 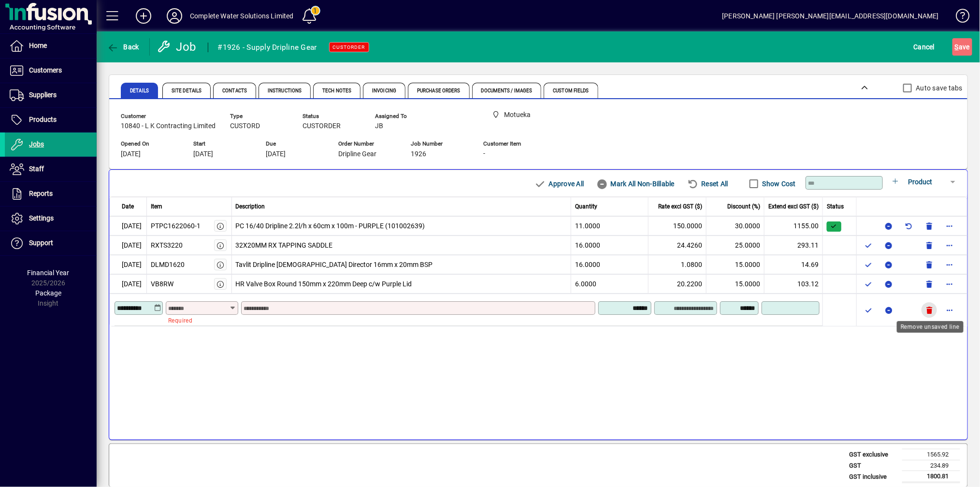 I want to click on td: 32X20MM RX TAPPING SADDLE, so click(x=402, y=245).